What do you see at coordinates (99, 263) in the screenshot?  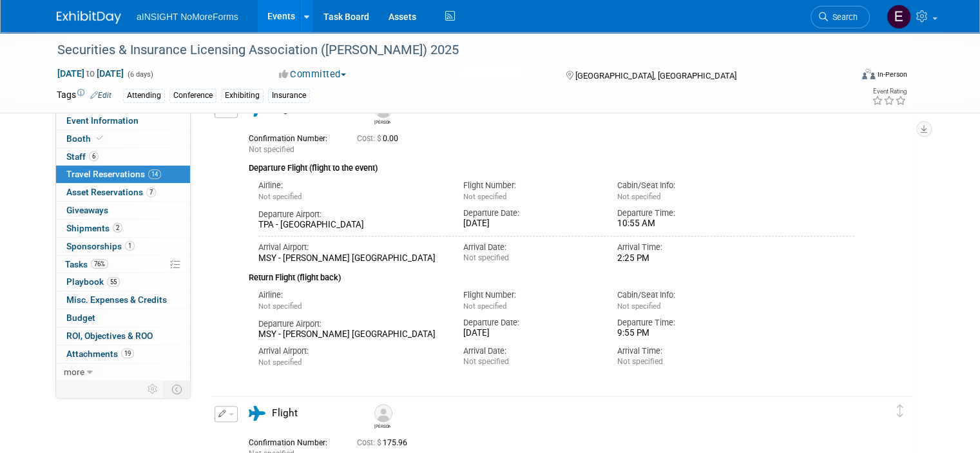 I see `span: 76%` at bounding box center [99, 263].